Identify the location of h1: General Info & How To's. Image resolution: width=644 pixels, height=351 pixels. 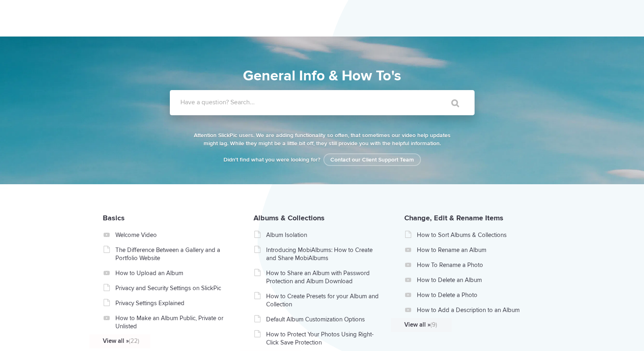
(322, 76).